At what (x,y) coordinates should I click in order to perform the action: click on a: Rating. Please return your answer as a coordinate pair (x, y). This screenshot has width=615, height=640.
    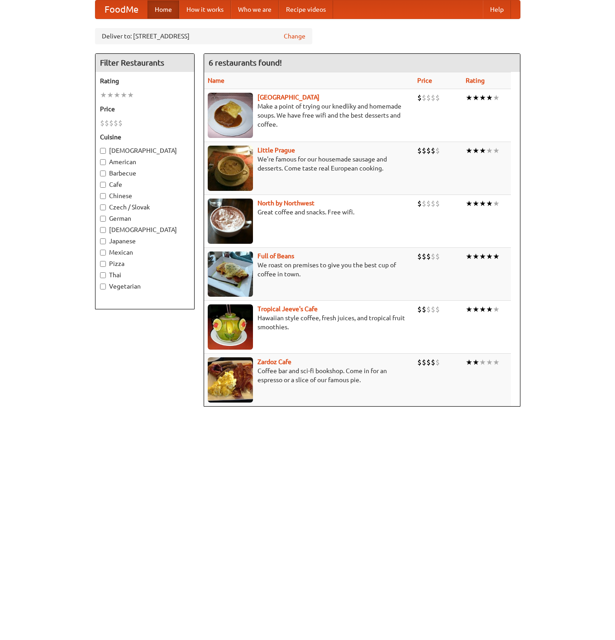
    Looking at the image, I should click on (475, 81).